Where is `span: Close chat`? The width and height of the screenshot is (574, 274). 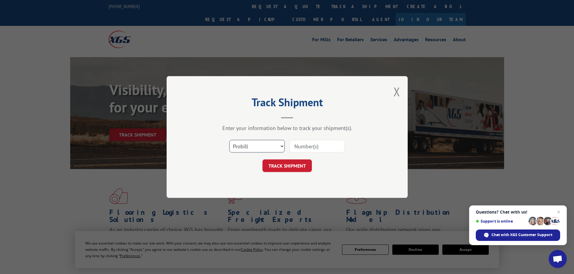 span: Close chat is located at coordinates (558, 212).